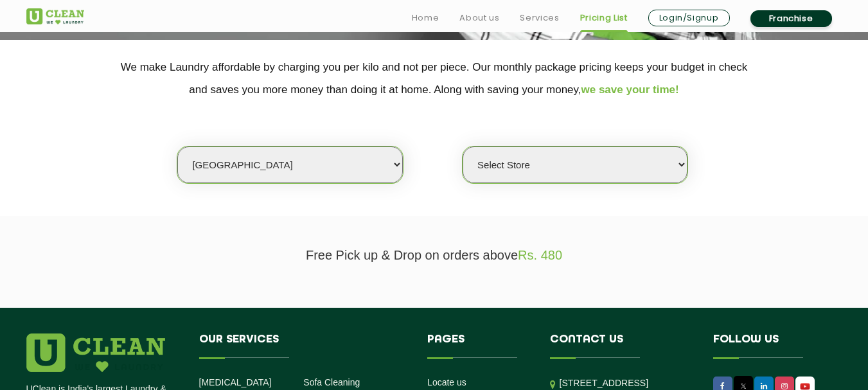 The width and height of the screenshot is (868, 390). I want to click on h4: Pages, so click(478, 346).